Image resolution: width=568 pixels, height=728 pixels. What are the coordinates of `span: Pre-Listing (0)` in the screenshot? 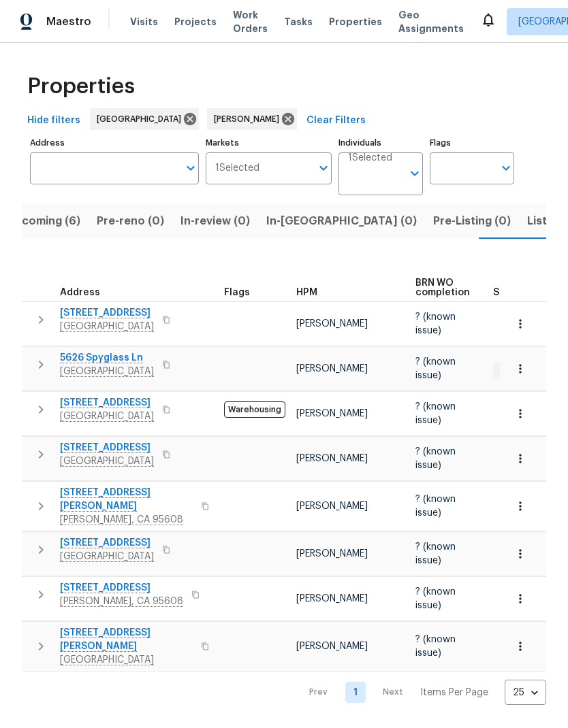 It's located at (472, 221).